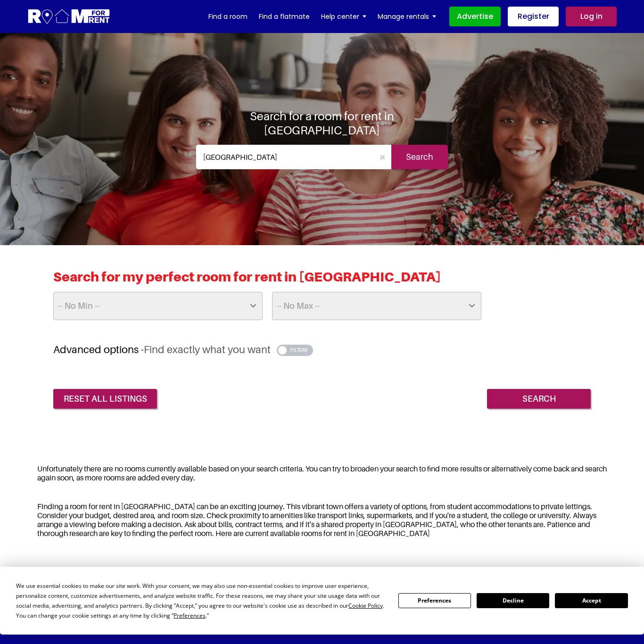  Describe the element at coordinates (591, 17) in the screenshot. I see `a: Log in` at that location.